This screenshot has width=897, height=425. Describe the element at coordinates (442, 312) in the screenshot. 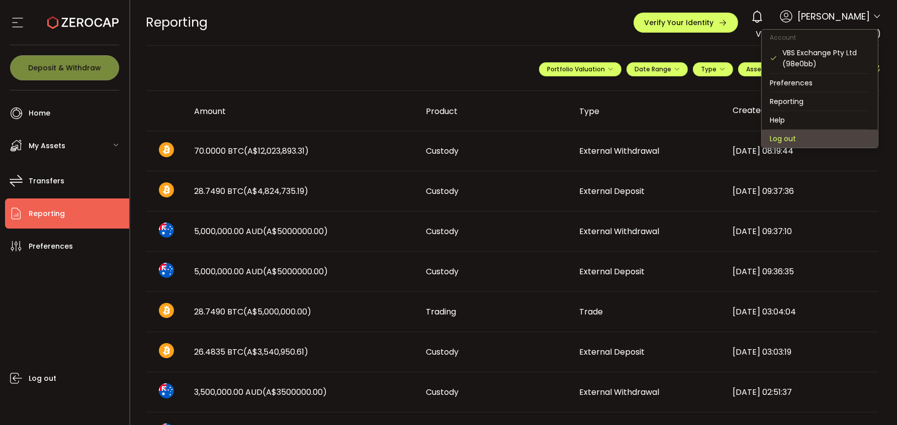

I see `span: Trading` at that location.